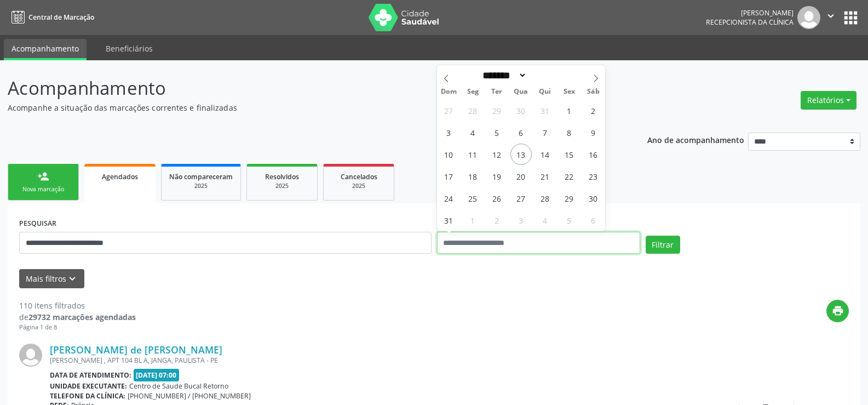 The width and height of the screenshot is (868, 405). I want to click on span: Agosto 13, 2025, so click(521, 154).